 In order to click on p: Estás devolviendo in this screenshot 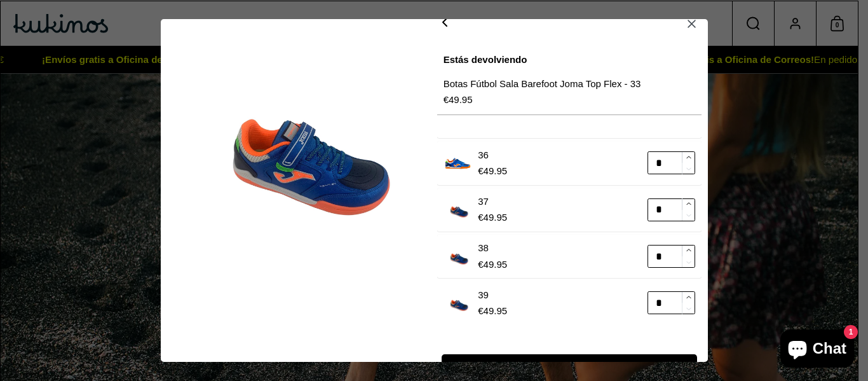, I will do `click(569, 59)`.